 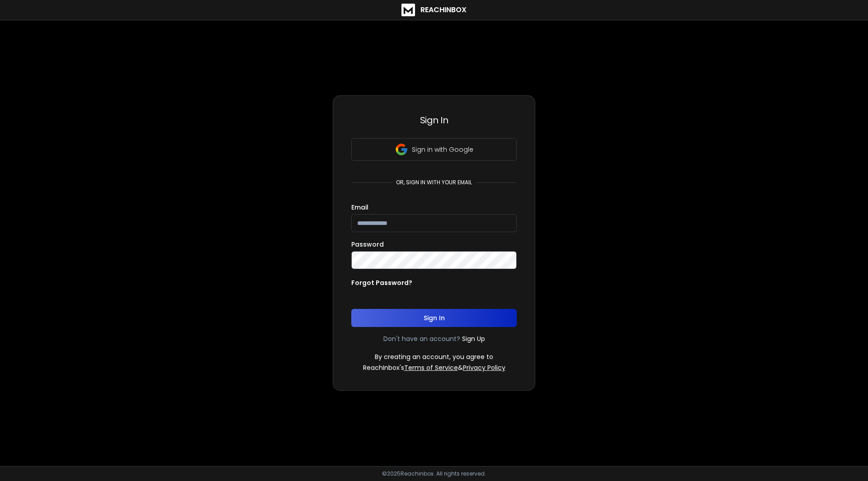 What do you see at coordinates (431, 368) in the screenshot?
I see `span: Terms of Service` at bounding box center [431, 368].